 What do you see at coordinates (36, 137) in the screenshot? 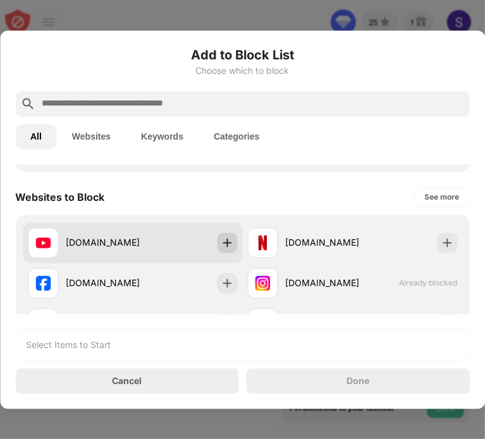
I see `button: All` at bounding box center [36, 137].